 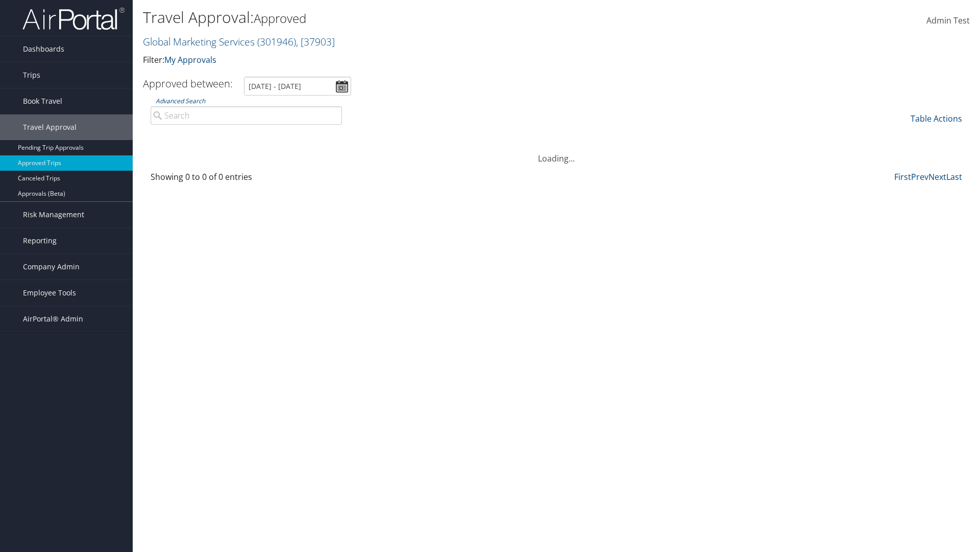 What do you see at coordinates (246, 180) in the screenshot?
I see `div: Showing 0 to 0 of 0 entries` at bounding box center [246, 180].